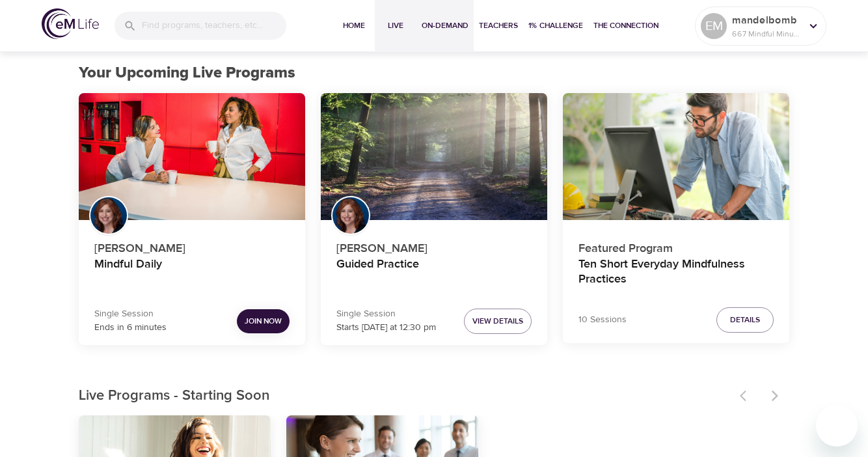  I want to click on button: Join Now, so click(263, 321).